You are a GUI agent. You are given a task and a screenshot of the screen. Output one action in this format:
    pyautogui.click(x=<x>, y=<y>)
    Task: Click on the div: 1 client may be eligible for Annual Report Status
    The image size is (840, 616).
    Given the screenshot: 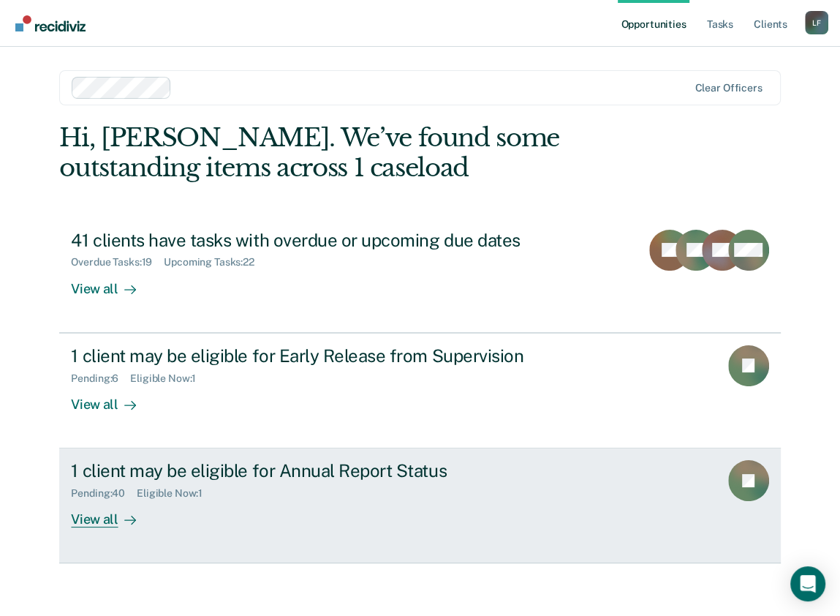 What is the action you would take?
    pyautogui.click(x=328, y=470)
    